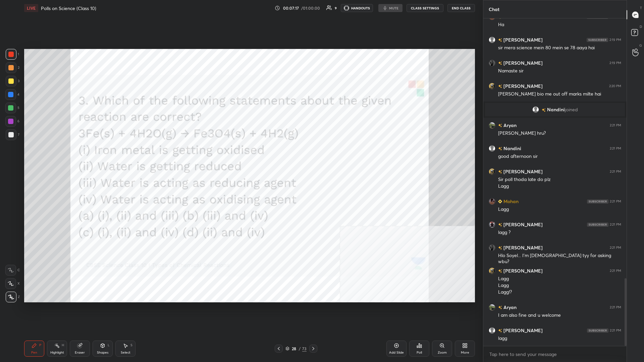 The image size is (644, 362). What do you see at coordinates (304, 349) in the screenshot?
I see `div: 73` at bounding box center [304, 349].